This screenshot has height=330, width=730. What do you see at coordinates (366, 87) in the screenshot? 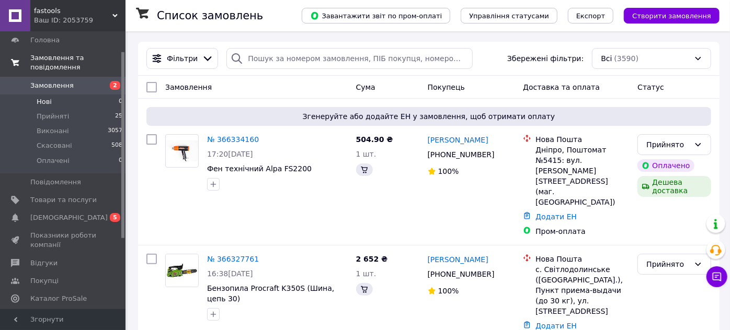
I see `span: Cума` at bounding box center [366, 87].